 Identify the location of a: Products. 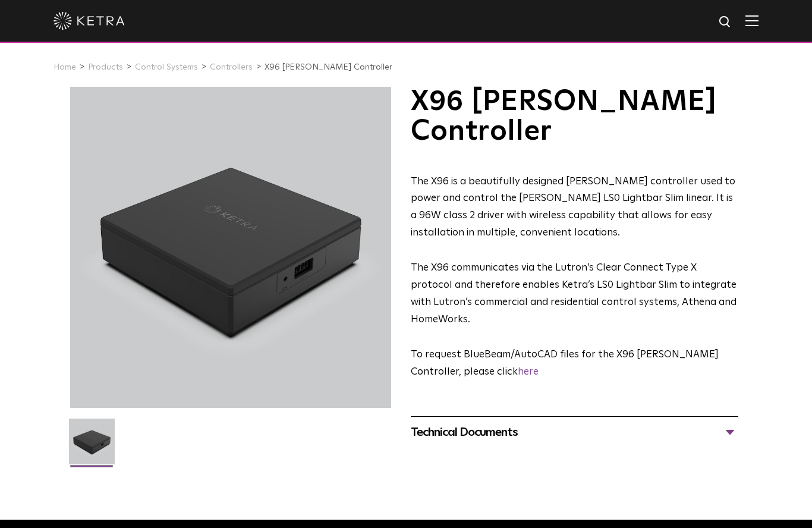
(105, 67).